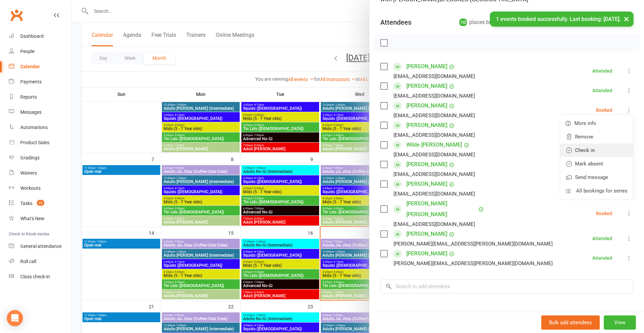 The height and width of the screenshot is (333, 644). I want to click on a: Mark absent, so click(596, 164).